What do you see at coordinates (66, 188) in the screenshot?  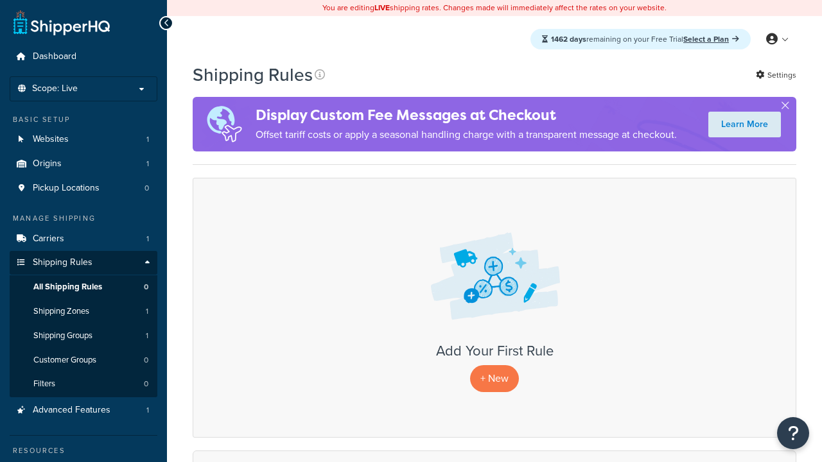 I see `span: Pickup Locations` at bounding box center [66, 188].